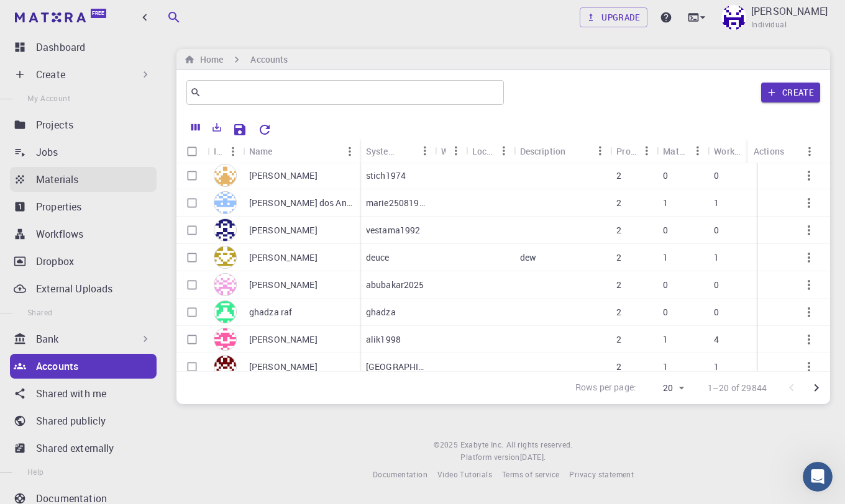 This screenshot has width=845, height=504. What do you see at coordinates (116, 163) in the screenshot?
I see `div: 会話を始める` at bounding box center [116, 163].